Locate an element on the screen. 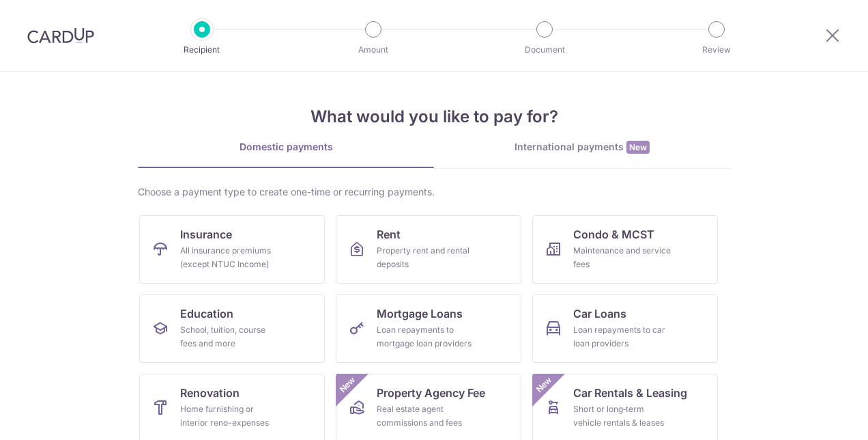 The image size is (868, 440). div: Home furnishing or interior reno-expenses is located at coordinates (229, 416).